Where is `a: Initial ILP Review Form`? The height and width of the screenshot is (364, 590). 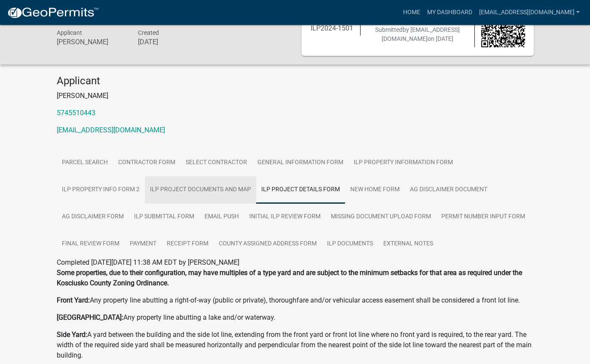
a: Initial ILP Review Form is located at coordinates (285, 217).